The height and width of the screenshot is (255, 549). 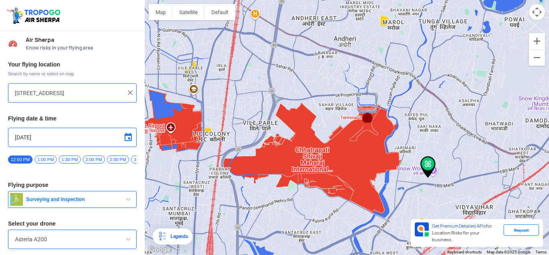 What do you see at coordinates (522, 230) in the screenshot?
I see `div: Request` at bounding box center [522, 230].